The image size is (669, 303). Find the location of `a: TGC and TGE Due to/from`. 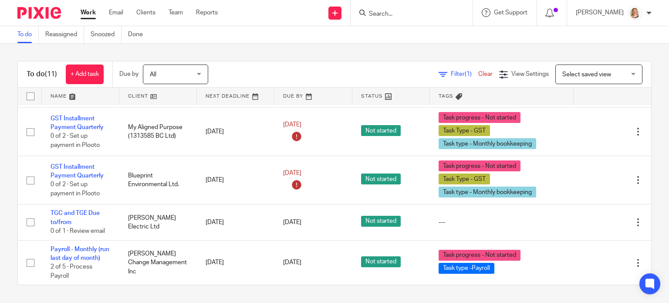

a: TGC and TGE Due to/from is located at coordinates (75, 217).